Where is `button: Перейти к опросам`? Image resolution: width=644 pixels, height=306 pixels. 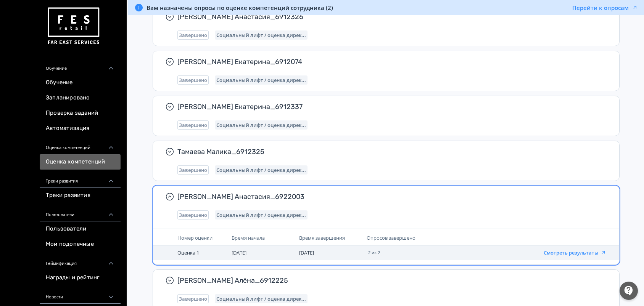 button: Перейти к опросам is located at coordinates (605, 8).